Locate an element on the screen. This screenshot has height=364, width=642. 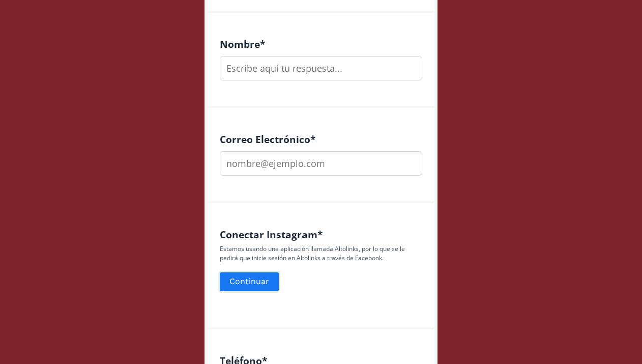
h4: Correo Electrónico * is located at coordinates (321, 139).